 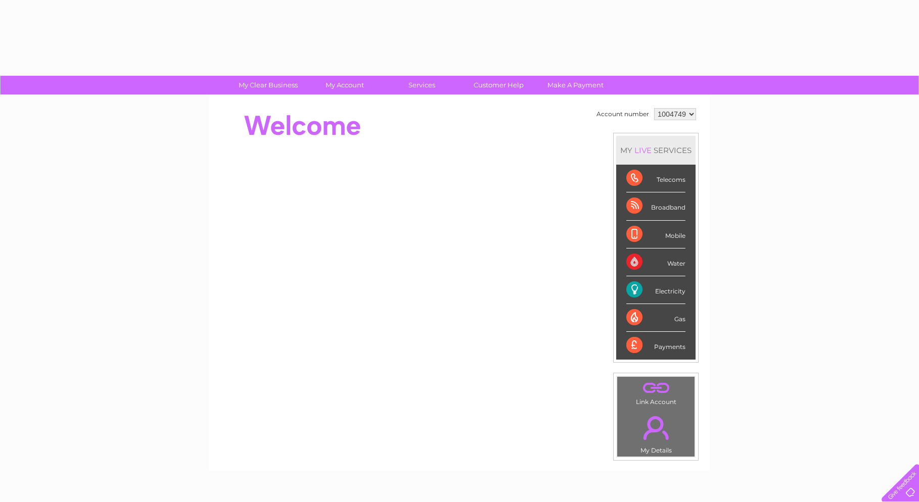 I want to click on a: My Clear Business, so click(x=268, y=85).